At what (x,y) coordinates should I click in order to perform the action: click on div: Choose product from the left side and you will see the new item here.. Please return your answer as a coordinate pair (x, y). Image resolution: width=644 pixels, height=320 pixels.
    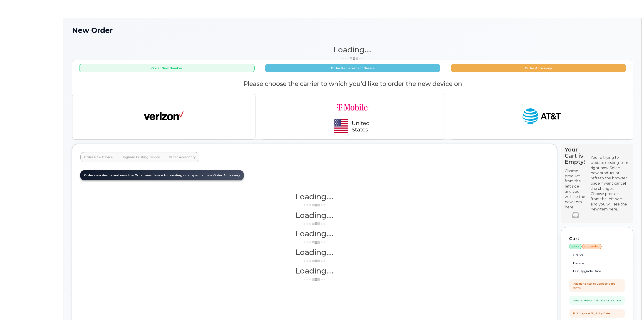
    Looking at the image, I should click on (611, 202).